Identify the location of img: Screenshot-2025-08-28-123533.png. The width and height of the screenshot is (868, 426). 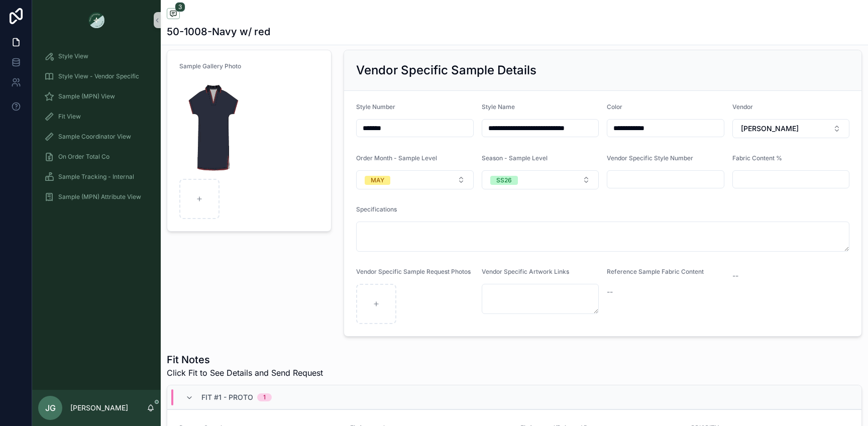
(212, 126).